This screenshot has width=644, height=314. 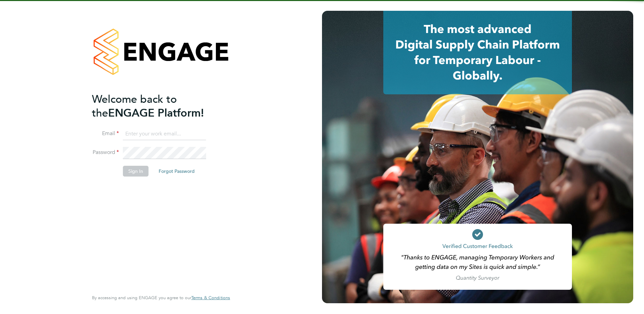 What do you see at coordinates (134, 106) in the screenshot?
I see `span: Welcome back to the` at bounding box center [134, 106].